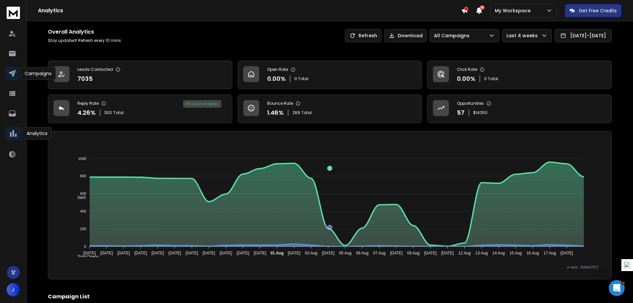 The image size is (633, 303). I want to click on tspan: 1000, so click(82, 159).